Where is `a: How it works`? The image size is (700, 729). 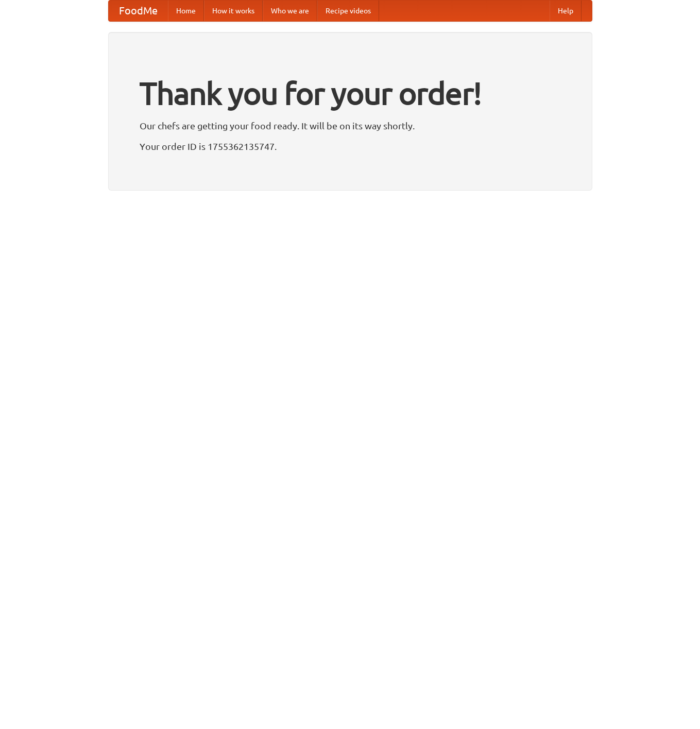 a: How it works is located at coordinates (233, 10).